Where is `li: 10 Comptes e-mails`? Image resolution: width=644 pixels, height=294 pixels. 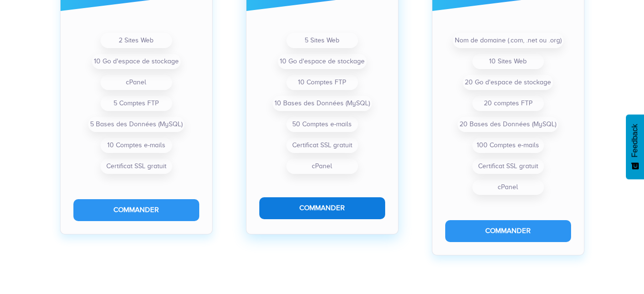 li: 10 Comptes e-mails is located at coordinates (136, 145).